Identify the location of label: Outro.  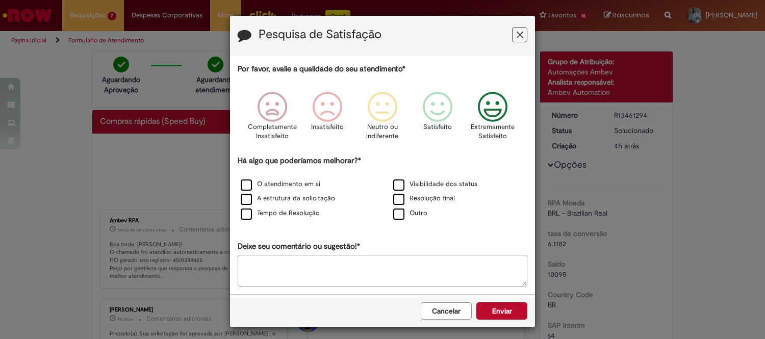
(410, 213).